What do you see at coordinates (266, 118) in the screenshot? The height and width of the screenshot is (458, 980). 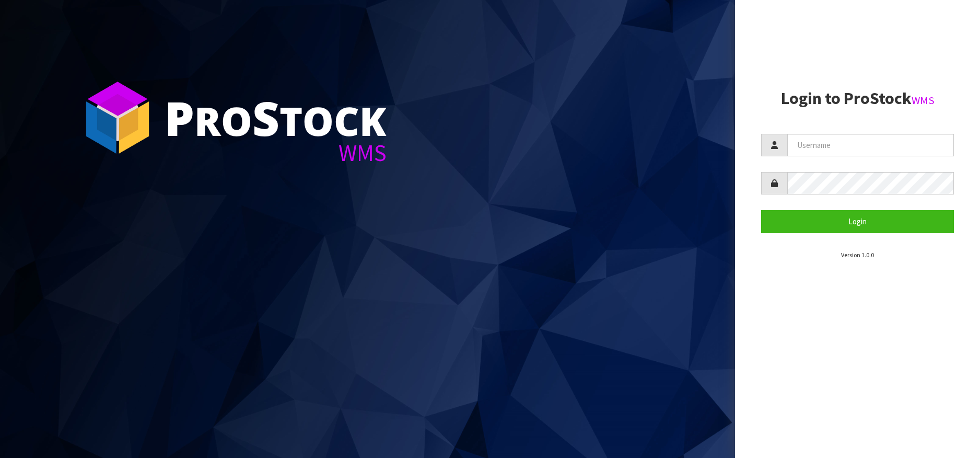 I see `span: S` at bounding box center [266, 118].